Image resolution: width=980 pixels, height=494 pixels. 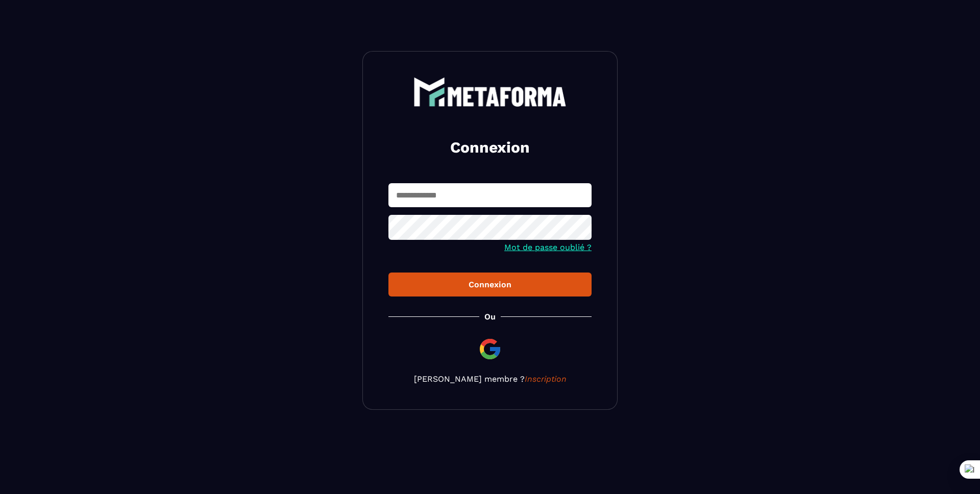 What do you see at coordinates (490, 284) in the screenshot?
I see `div: Connexion` at bounding box center [490, 284].